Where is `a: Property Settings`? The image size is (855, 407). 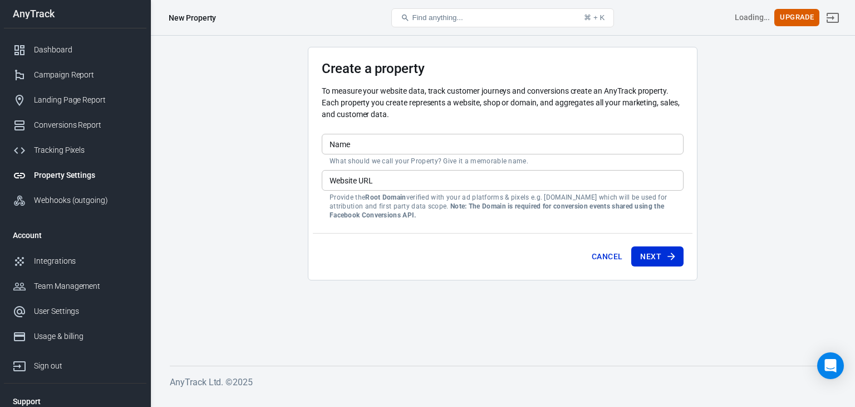
a: Property Settings is located at coordinates (75, 175).